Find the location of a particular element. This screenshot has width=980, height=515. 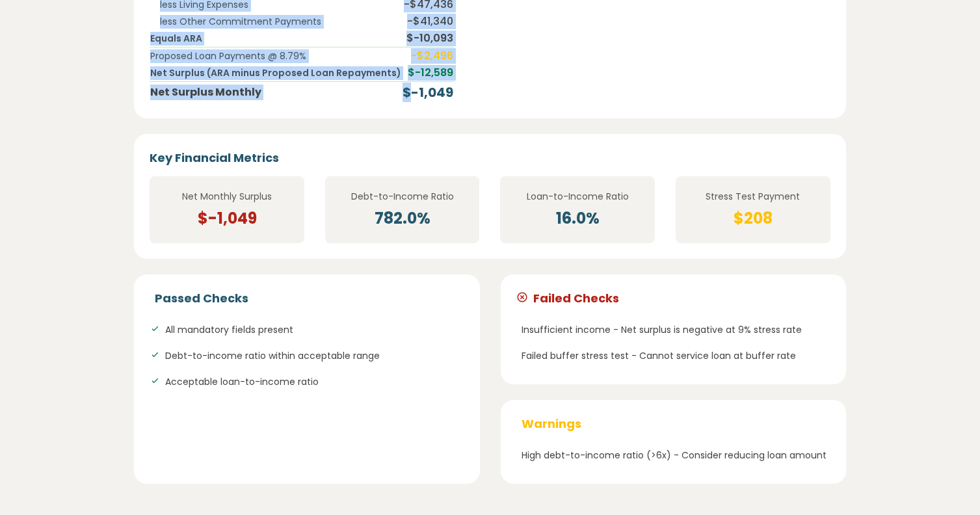

div: 16.0% is located at coordinates (577, 218).